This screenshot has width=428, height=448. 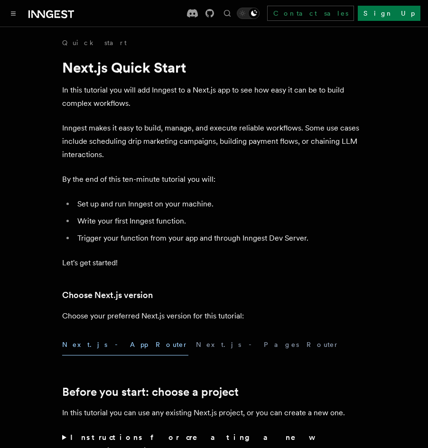 What do you see at coordinates (268, 344) in the screenshot?
I see `button: Next.js - Pages Router` at bounding box center [268, 344].